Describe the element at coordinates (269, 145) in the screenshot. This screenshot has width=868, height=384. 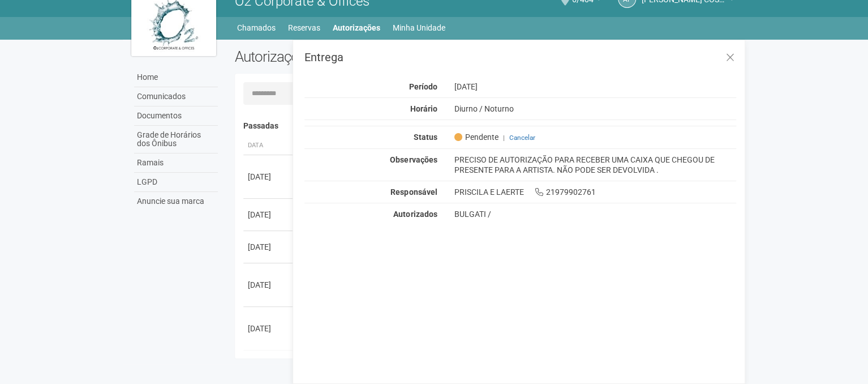
I see `th: Data` at that location.